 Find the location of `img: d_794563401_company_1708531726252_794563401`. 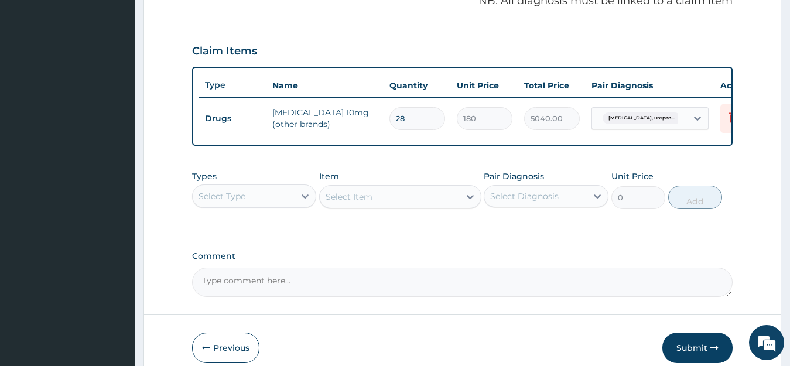

img: d_794563401_company_1708531726252_794563401 is located at coordinates (35, 73).